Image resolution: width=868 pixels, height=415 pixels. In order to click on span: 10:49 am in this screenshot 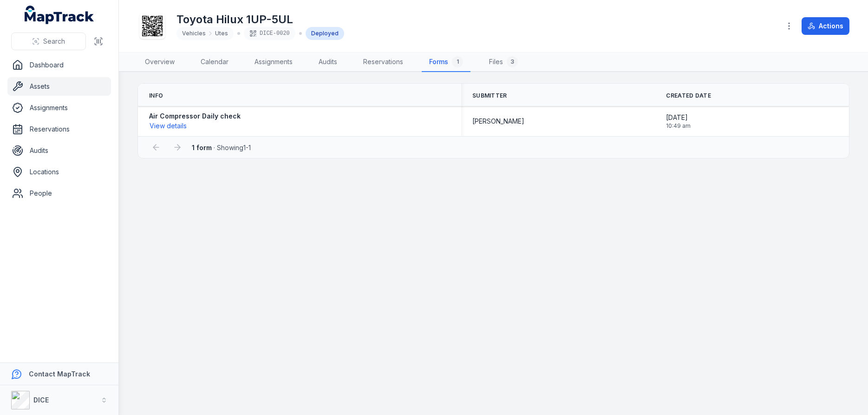, I will do `click(678, 126)`.